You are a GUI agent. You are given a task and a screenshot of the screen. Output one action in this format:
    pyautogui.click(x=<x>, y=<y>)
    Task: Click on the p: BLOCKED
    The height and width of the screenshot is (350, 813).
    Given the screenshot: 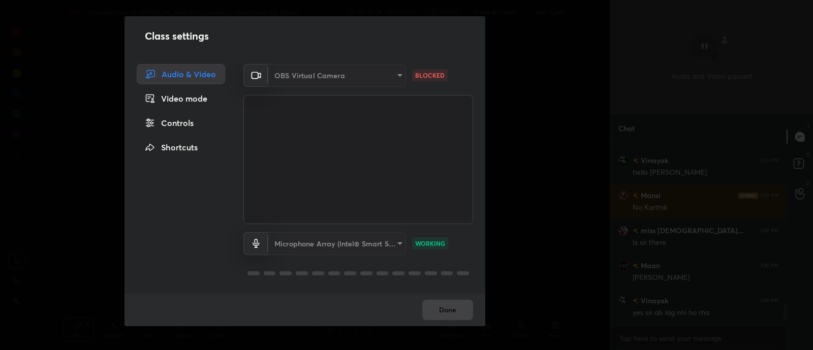 What is the action you would take?
    pyautogui.click(x=430, y=75)
    